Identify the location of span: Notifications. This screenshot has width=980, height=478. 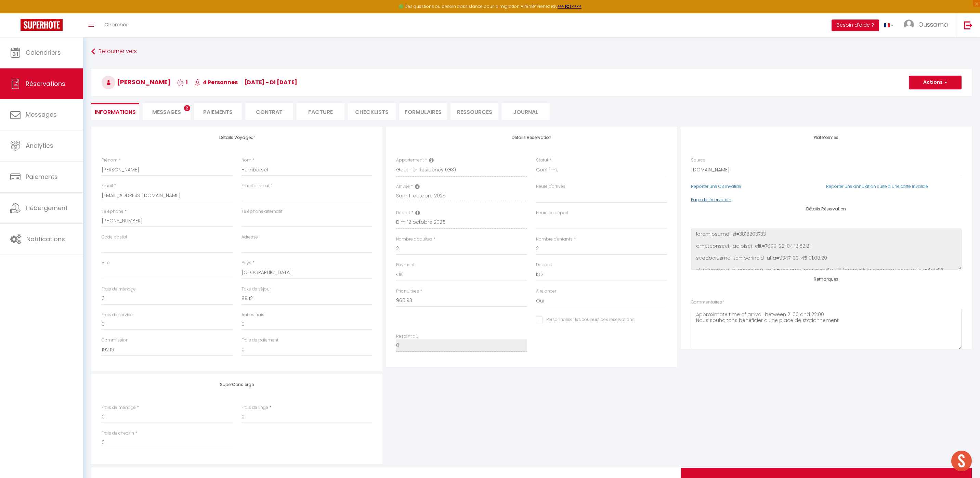
(46, 239).